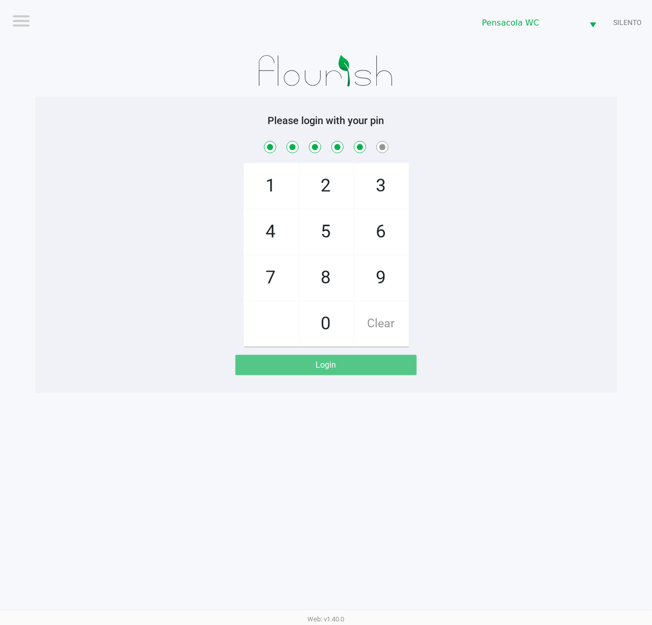  I want to click on span: 6, so click(382, 232).